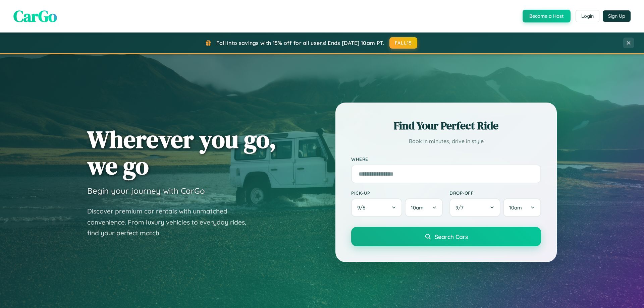  Describe the element at coordinates (587, 16) in the screenshot. I see `button: Login` at that location.